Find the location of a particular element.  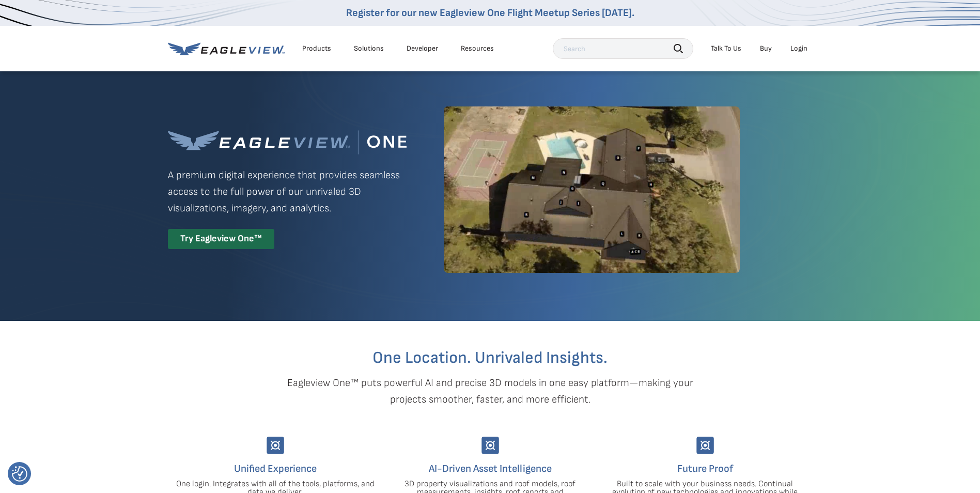

div: Login is located at coordinates (799, 49).